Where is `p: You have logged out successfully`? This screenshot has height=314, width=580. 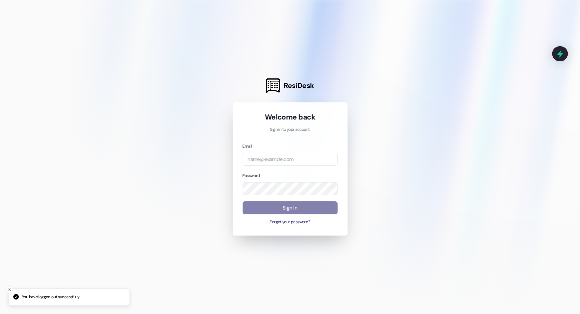 p: You have logged out successfully is located at coordinates (51, 297).